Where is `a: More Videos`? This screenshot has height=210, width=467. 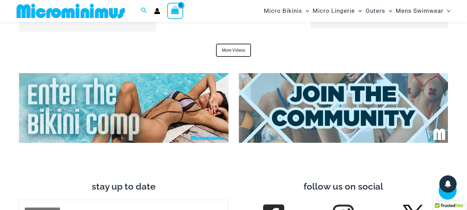 a: More Videos is located at coordinates (234, 50).